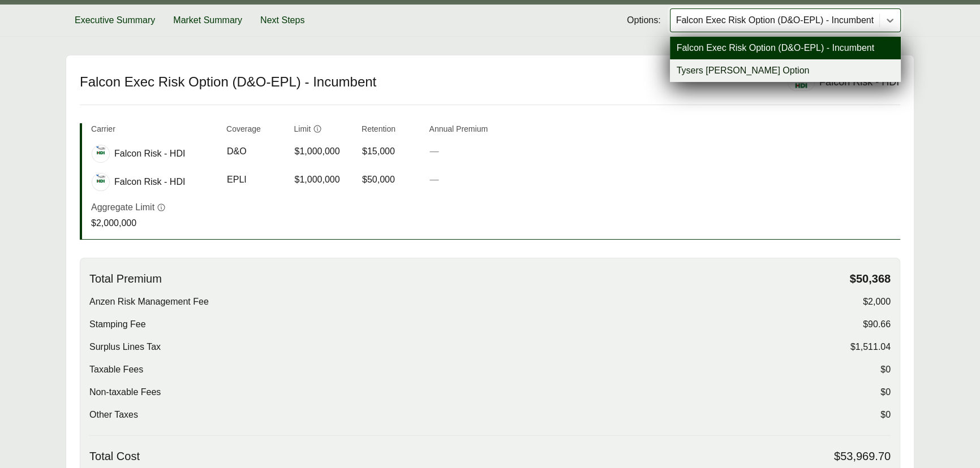 The image size is (980, 468). What do you see at coordinates (118, 324) in the screenshot?
I see `span: Stamping Fee` at bounding box center [118, 324].